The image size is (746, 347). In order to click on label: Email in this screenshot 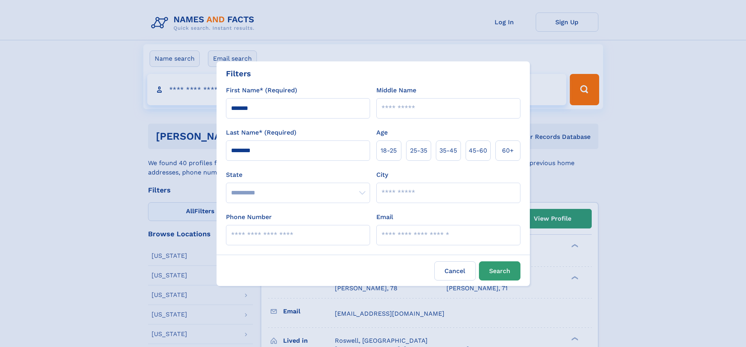, I will do `click(385, 217)`.